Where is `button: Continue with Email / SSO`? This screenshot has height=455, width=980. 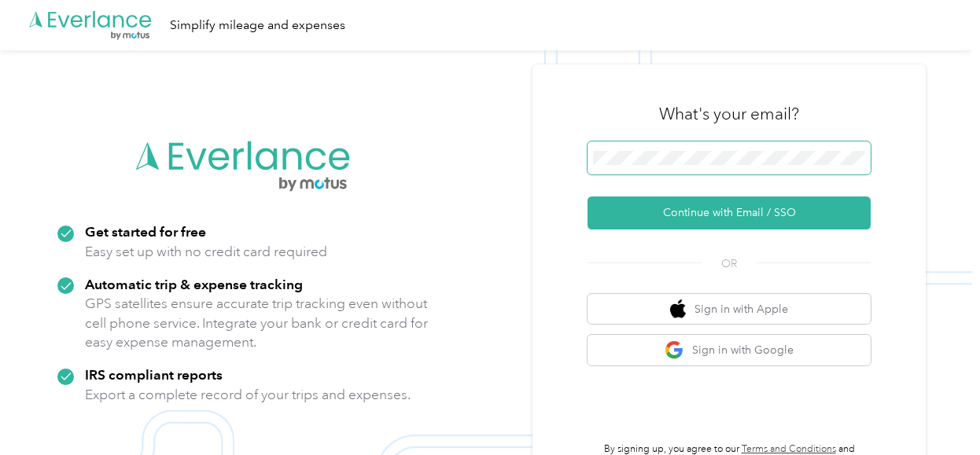 button: Continue with Email / SSO is located at coordinates (730, 213).